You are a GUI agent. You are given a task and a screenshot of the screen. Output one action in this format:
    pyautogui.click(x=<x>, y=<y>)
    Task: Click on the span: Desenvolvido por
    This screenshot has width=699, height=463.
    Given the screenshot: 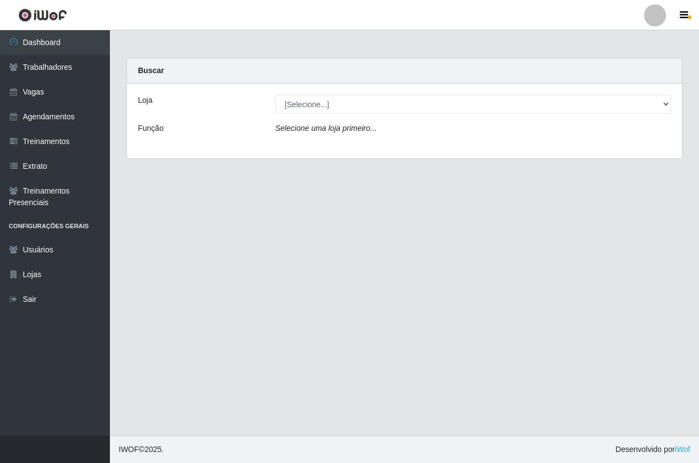 What is the action you would take?
    pyautogui.click(x=653, y=449)
    